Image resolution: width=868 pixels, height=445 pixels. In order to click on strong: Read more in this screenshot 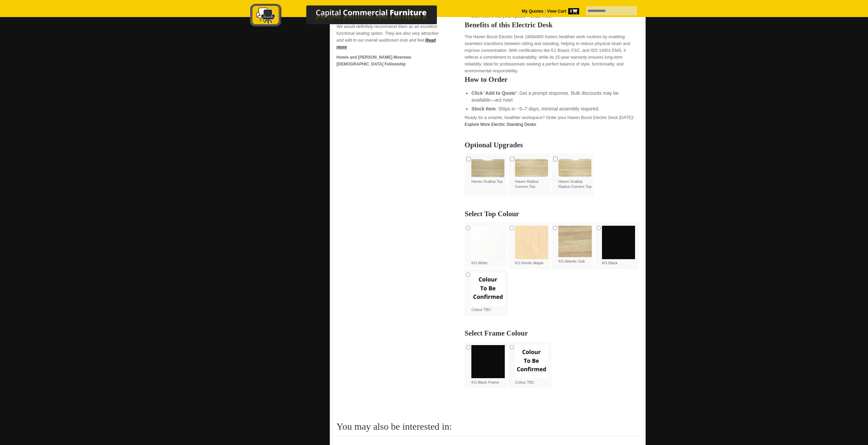, I will do `click(386, 44)`.